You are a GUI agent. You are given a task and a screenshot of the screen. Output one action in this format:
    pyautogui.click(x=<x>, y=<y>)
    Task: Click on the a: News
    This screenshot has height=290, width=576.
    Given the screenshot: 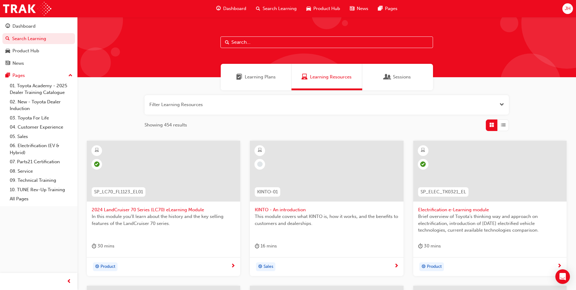 What is the action you would take?
    pyautogui.click(x=39, y=63)
    